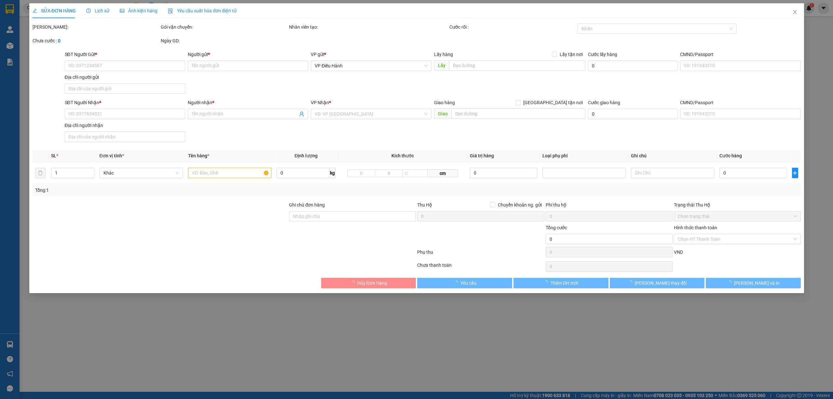 The width and height of the screenshot is (833, 399). What do you see at coordinates (633, 66) in the screenshot?
I see `input: Cước lấy hàng` at bounding box center [633, 66].